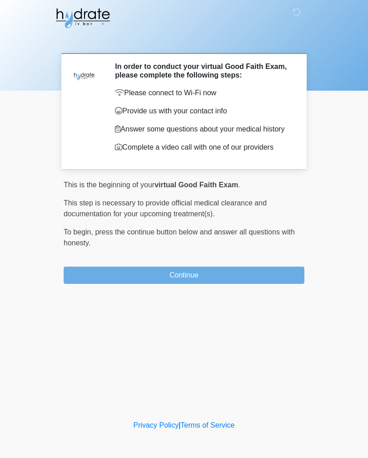  Describe the element at coordinates (196, 185) in the screenshot. I see `strong: virtual Good Faith Exam` at that location.